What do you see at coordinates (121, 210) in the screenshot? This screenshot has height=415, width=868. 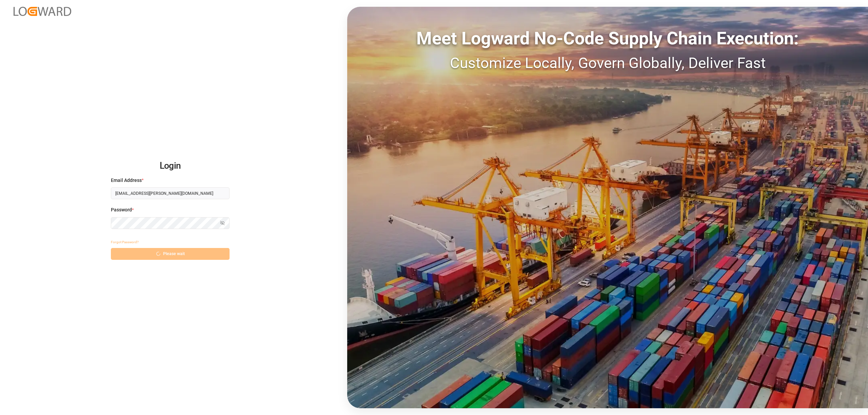 I see `span: Password` at bounding box center [121, 210].